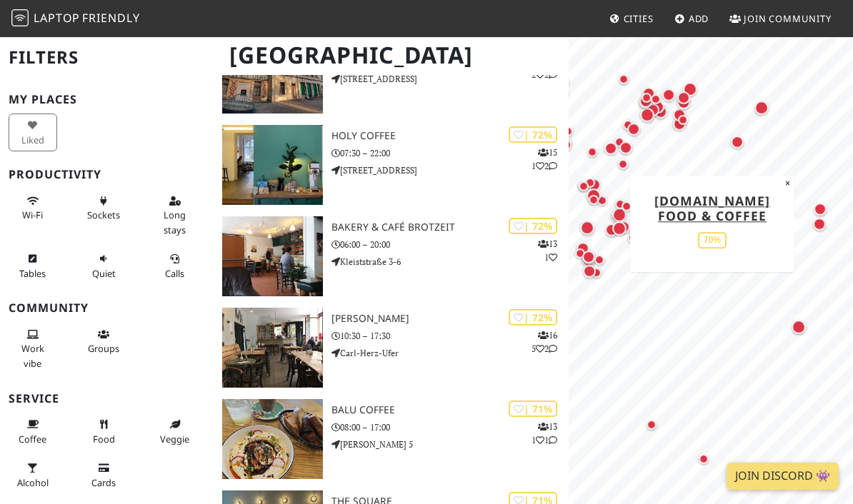 This screenshot has height=504, width=853. I want to click on a: Join Community, so click(780, 18).